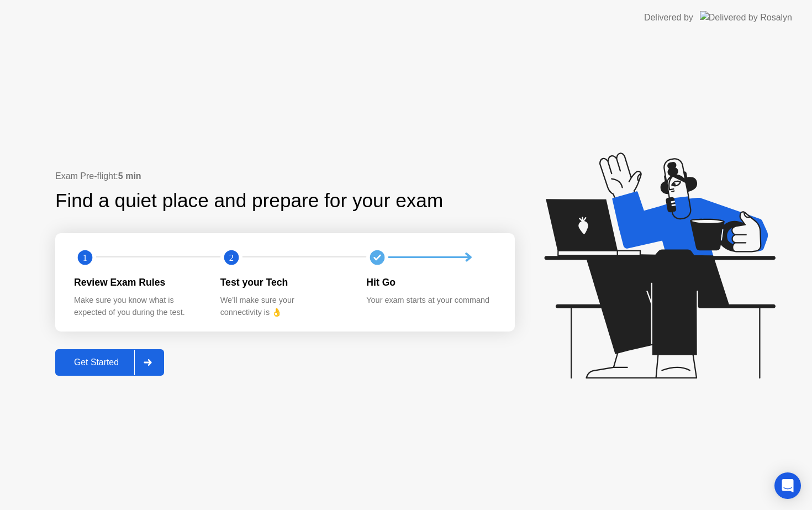 The height and width of the screenshot is (510, 812). What do you see at coordinates (96, 363) in the screenshot?
I see `div: Get Started` at bounding box center [96, 363].